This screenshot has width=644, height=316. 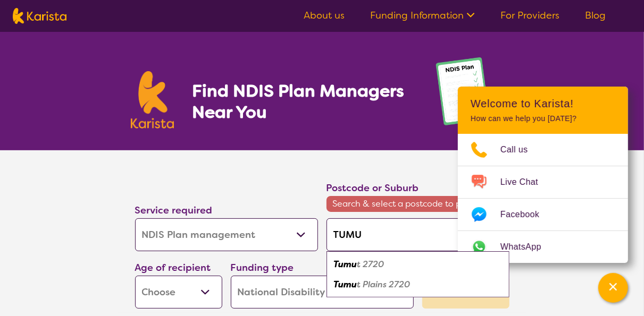 I want to click on h1: Find NDIS Plan Managers Near You, so click(x=303, y=102).